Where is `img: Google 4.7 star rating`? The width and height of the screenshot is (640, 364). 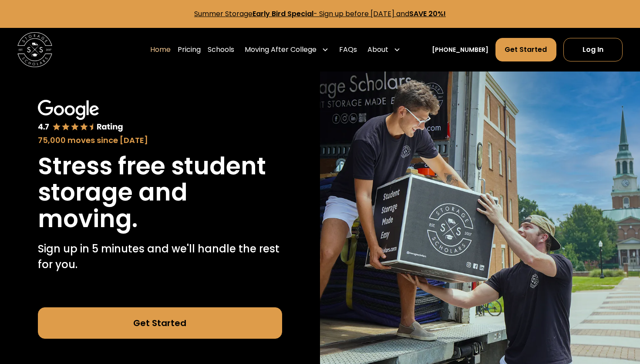 img: Google 4.7 star rating is located at coordinates (80, 116).